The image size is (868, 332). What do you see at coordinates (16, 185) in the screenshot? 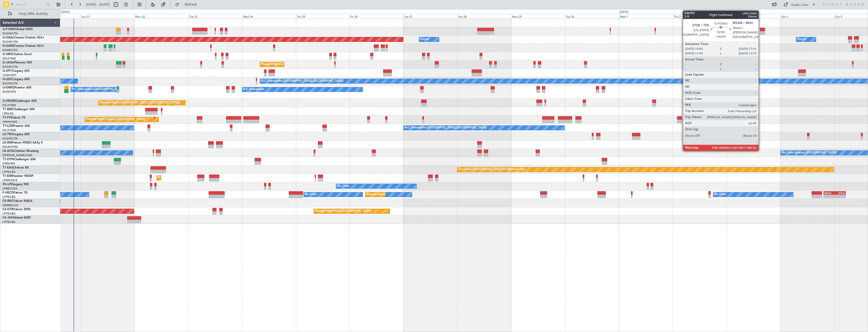
I see `a: 9H-LPZLegacy 500` at bounding box center [16, 185].